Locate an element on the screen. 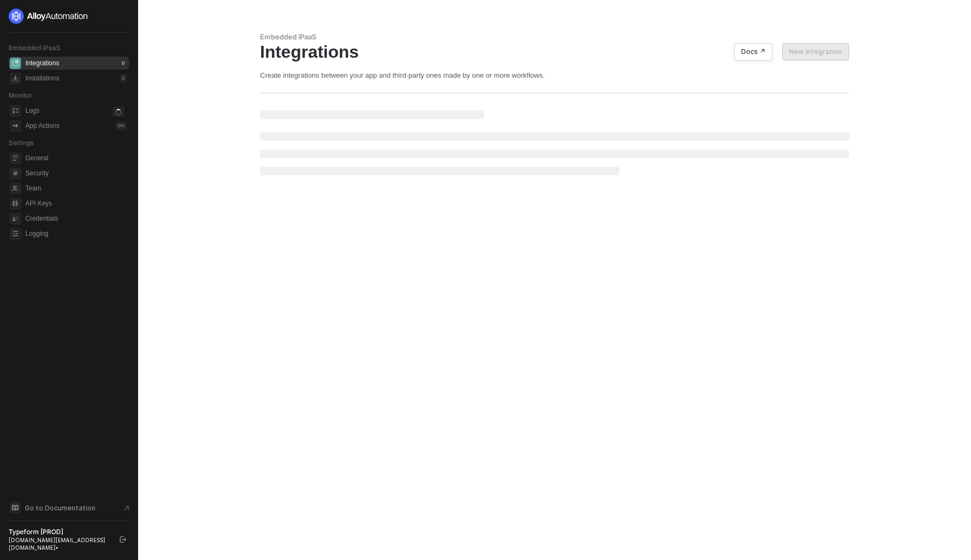 The height and width of the screenshot is (560, 971). span: General is located at coordinates (76, 158).